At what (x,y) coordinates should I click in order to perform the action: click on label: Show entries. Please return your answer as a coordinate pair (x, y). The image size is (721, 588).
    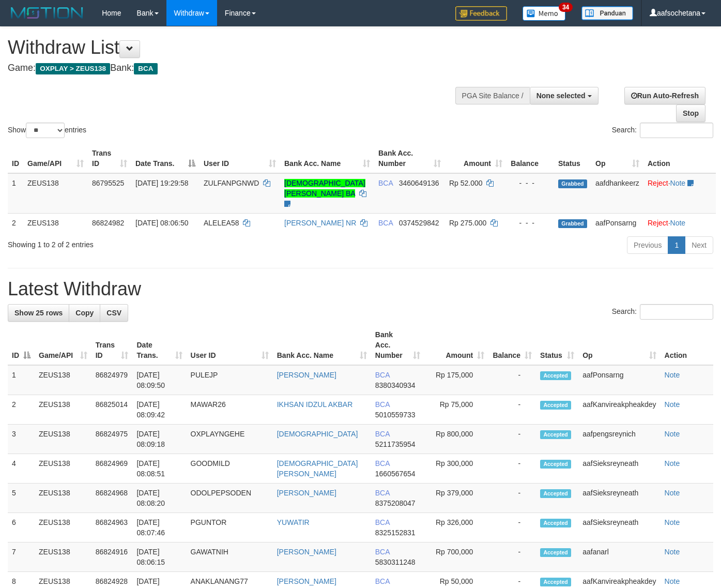
    Looking at the image, I should click on (47, 130).